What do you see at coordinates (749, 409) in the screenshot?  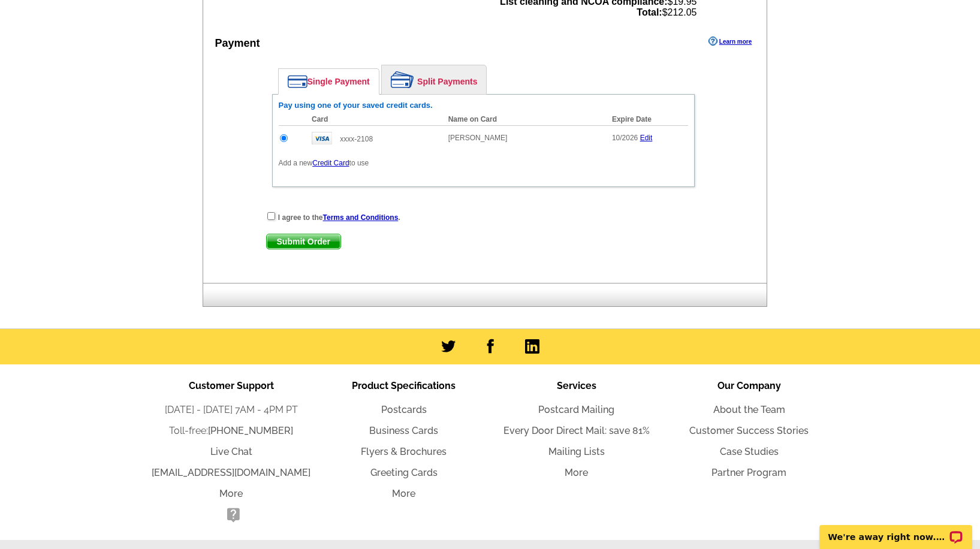 I see `a: About the Team` at bounding box center [749, 409].